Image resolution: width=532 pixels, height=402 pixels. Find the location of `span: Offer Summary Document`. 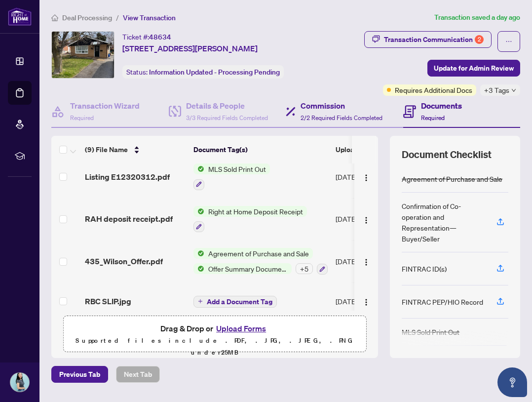

span: Offer Summary Document is located at coordinates (248, 269).